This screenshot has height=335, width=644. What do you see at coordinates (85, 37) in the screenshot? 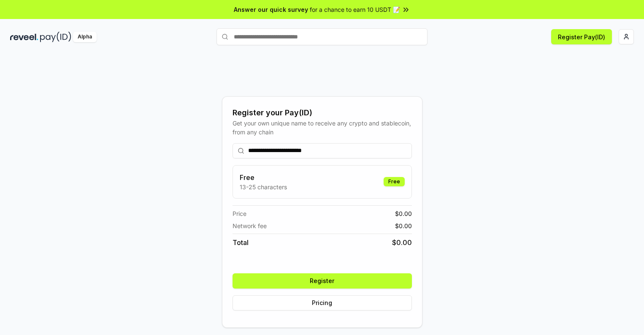
I see `div: Alpha` at bounding box center [85, 37].